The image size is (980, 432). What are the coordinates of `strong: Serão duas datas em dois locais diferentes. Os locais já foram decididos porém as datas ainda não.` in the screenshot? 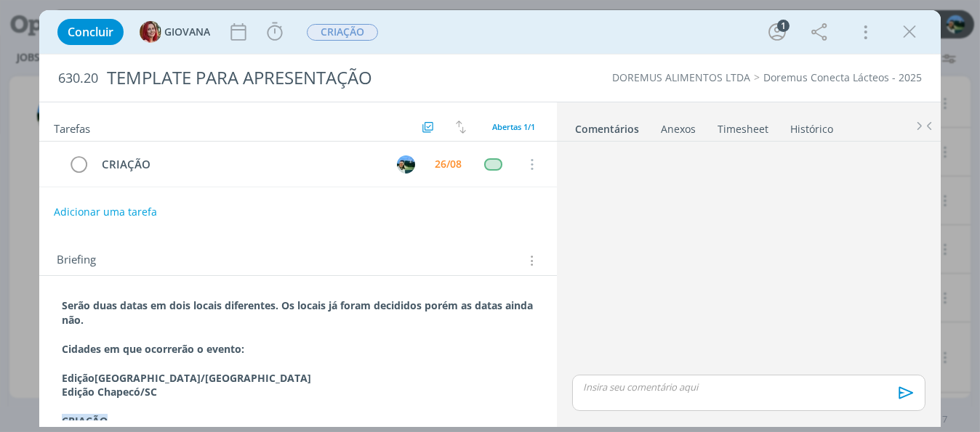 It's located at (299, 312).